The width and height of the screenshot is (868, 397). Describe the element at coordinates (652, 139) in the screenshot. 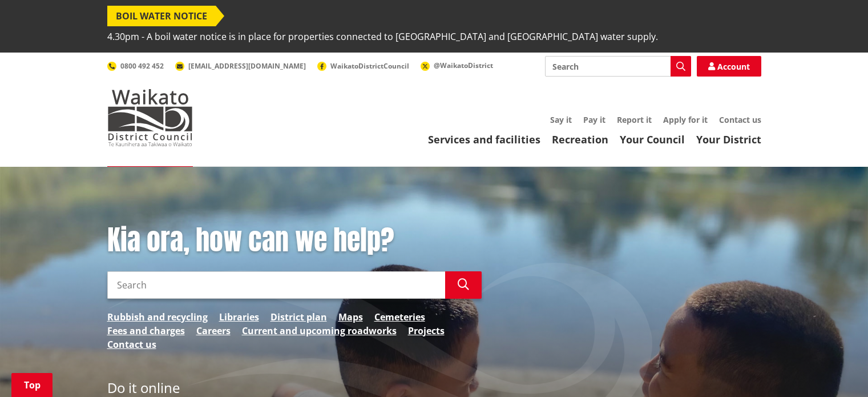

I see `a: Your Council` at that location.